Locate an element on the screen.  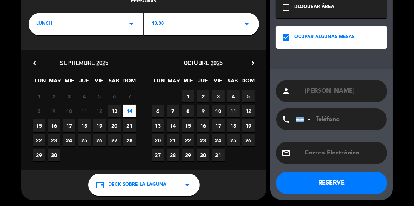
button: RESERVE is located at coordinates (331, 183).